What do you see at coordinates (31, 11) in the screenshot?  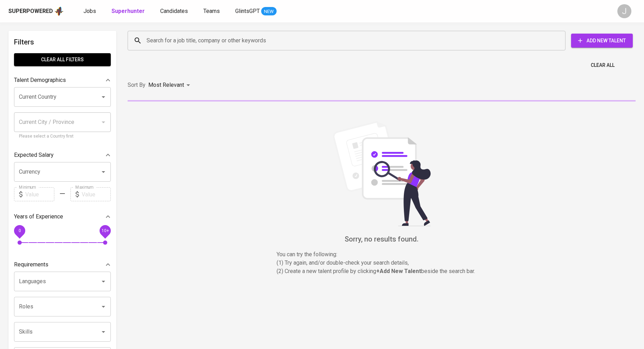 I see `div: Superpowered` at bounding box center [31, 11].